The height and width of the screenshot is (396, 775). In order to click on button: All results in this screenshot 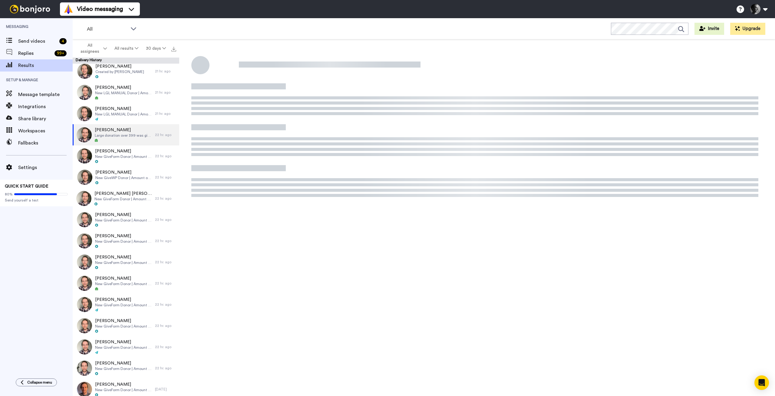, I will do `click(127, 48)`.